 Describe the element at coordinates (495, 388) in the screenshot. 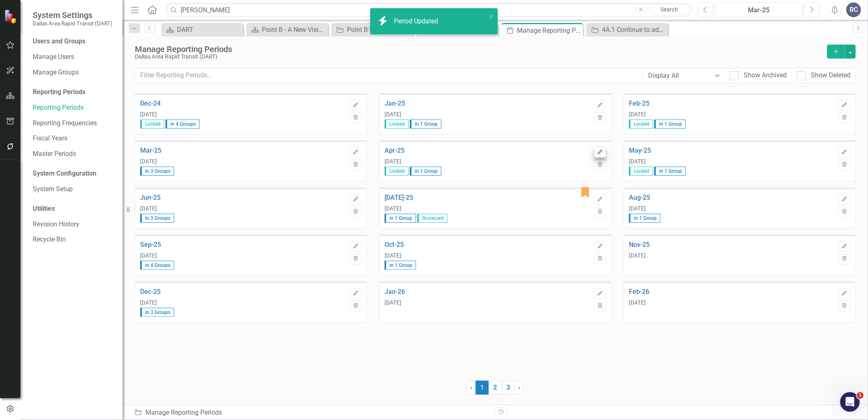

I see `a: 2` at that location.